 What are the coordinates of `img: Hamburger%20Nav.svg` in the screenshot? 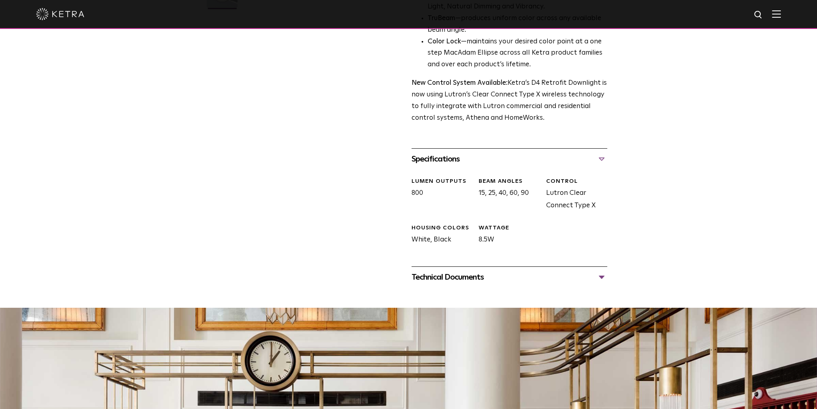 It's located at (776, 14).